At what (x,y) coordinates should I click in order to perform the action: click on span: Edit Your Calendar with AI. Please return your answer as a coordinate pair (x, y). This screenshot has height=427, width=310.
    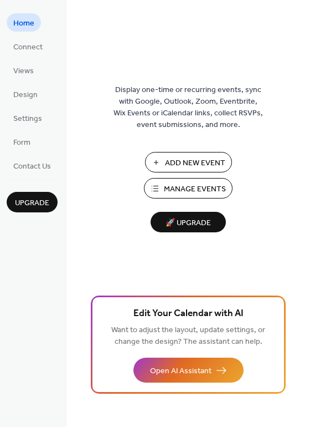
    Looking at the image, I should click on (189, 314).